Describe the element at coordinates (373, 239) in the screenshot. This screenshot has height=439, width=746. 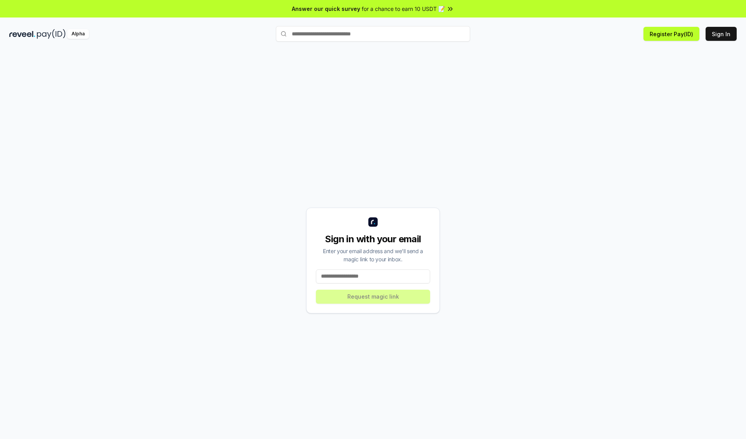
I see `div: Sign in with your email` at that location.